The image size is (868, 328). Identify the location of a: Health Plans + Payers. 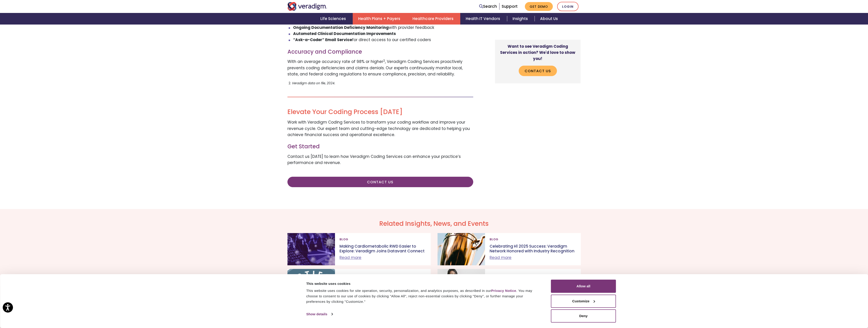
(380, 19).